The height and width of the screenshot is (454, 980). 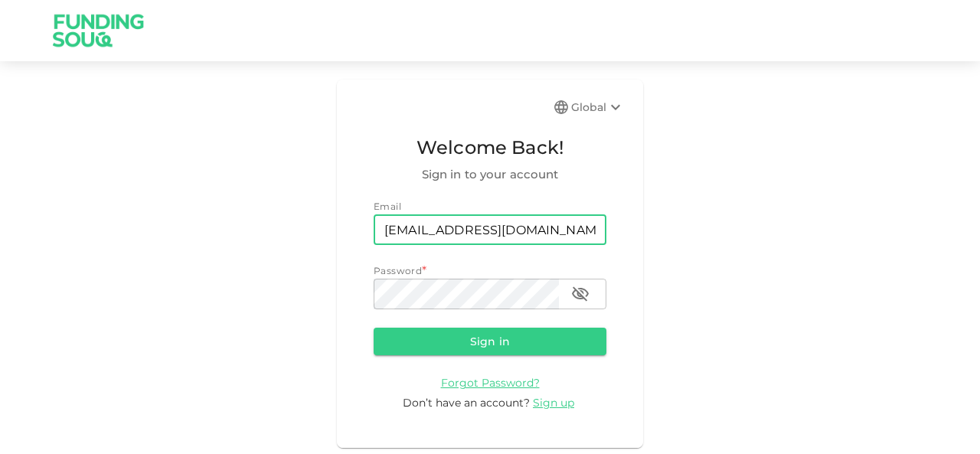 I want to click on input: email, so click(x=490, y=230).